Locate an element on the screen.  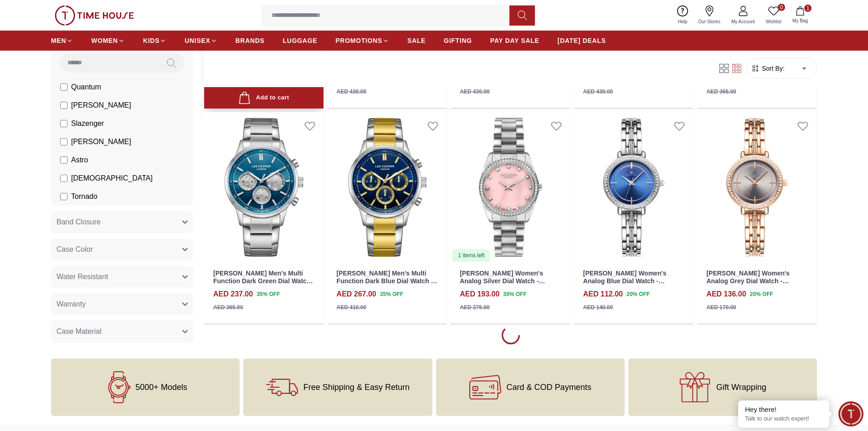
h4: AED 136.00 is located at coordinates (726, 294).